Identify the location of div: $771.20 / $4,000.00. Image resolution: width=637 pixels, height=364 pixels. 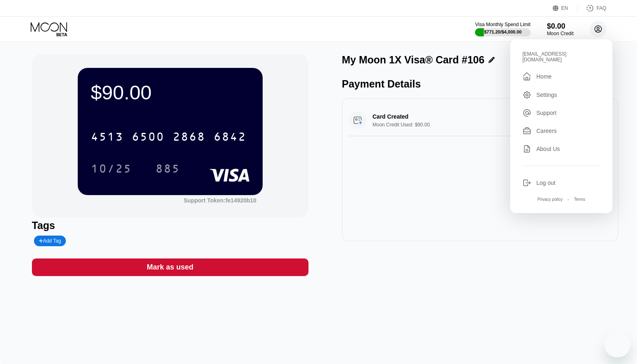
(503, 32).